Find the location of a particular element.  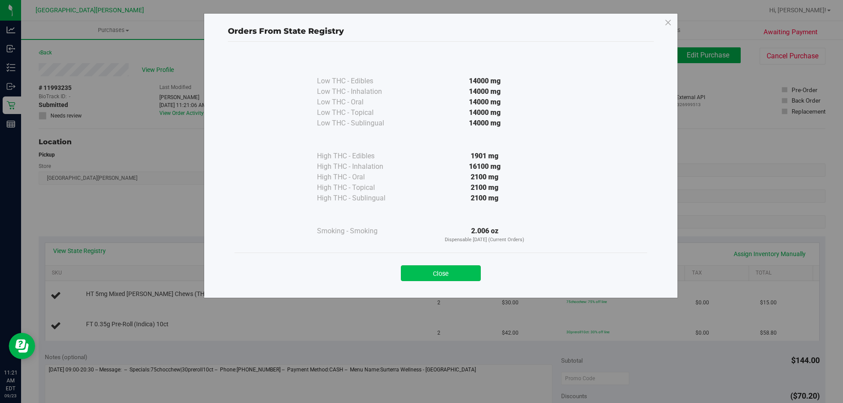

div: Smoking - Smoking is located at coordinates (361, 231).